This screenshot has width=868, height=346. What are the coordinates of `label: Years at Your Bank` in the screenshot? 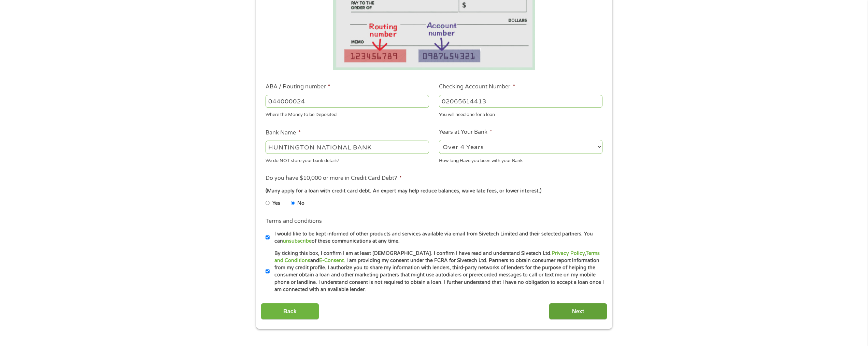 It's located at (466, 132).